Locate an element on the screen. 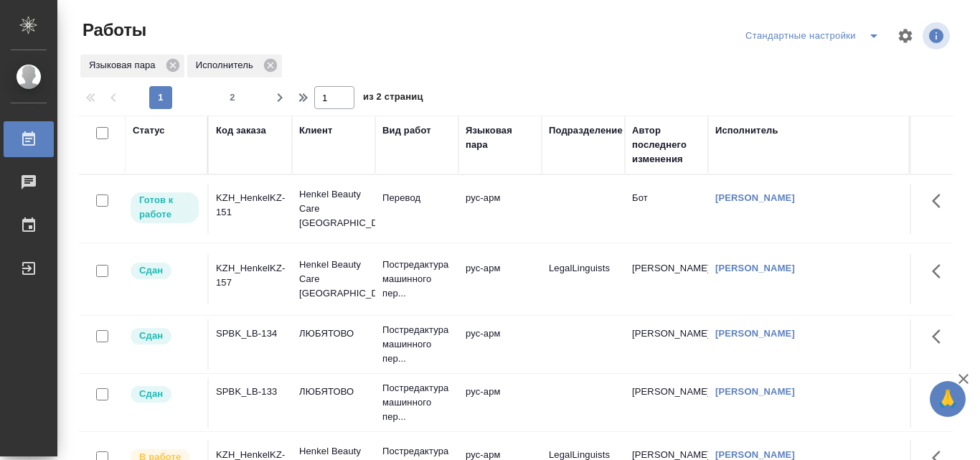 The width and height of the screenshot is (980, 460). button: 2 is located at coordinates (233, 98).